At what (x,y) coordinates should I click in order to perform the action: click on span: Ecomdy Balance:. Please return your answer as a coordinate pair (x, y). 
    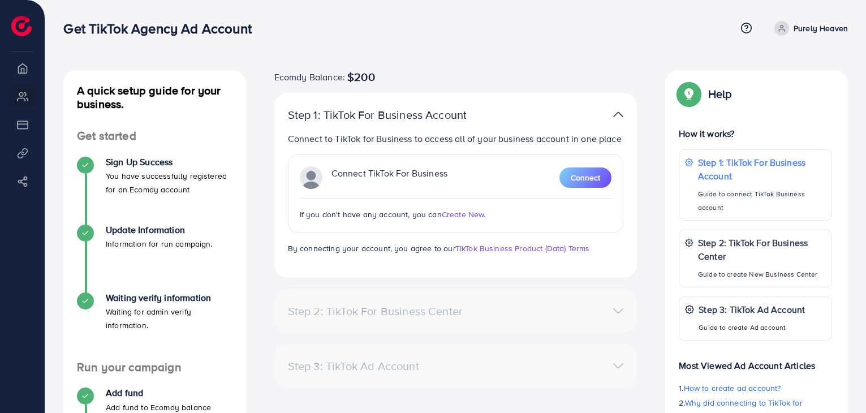
    Looking at the image, I should click on (309, 77).